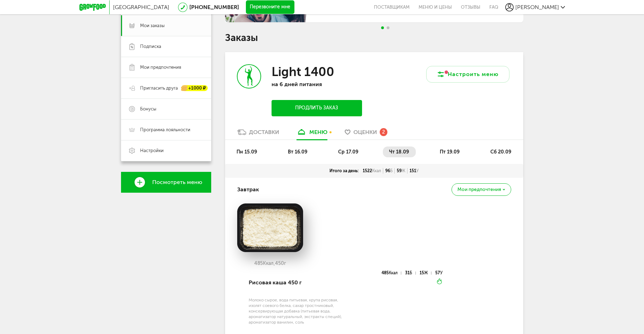 The height and width of the screenshot is (334, 644). What do you see at coordinates (297, 311) in the screenshot?
I see `div: Молоко сырое, вода питьевая, крупа рисовая, изолят соевого белка, сахар тростниковый, консервирую...` at bounding box center [297, 311].